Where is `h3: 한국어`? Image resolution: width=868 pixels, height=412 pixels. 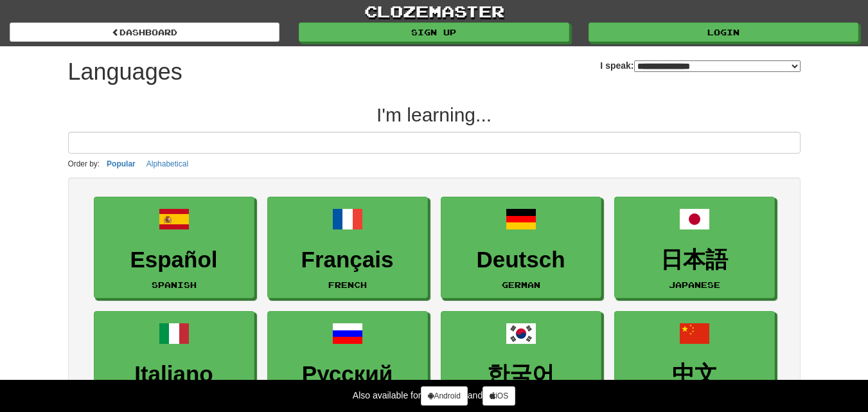
h3: 한국어 is located at coordinates (521, 374).